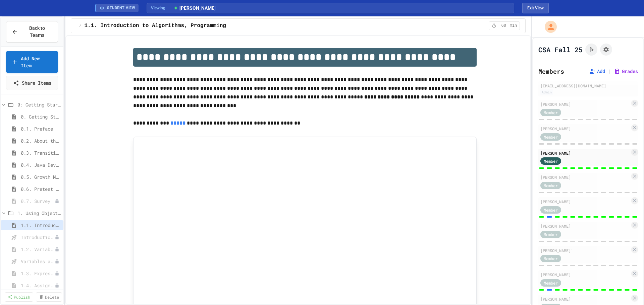  Describe the element at coordinates (597, 71) in the screenshot. I see `button: Add` at that location.